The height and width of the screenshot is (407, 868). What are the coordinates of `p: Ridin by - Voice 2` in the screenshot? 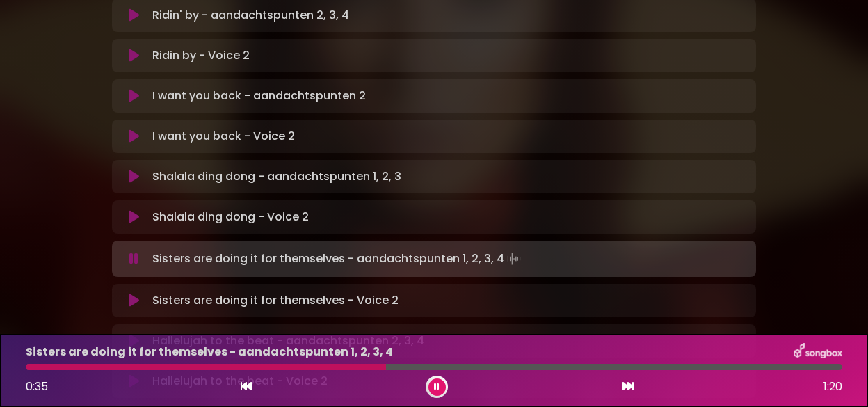 It's located at (201, 55).